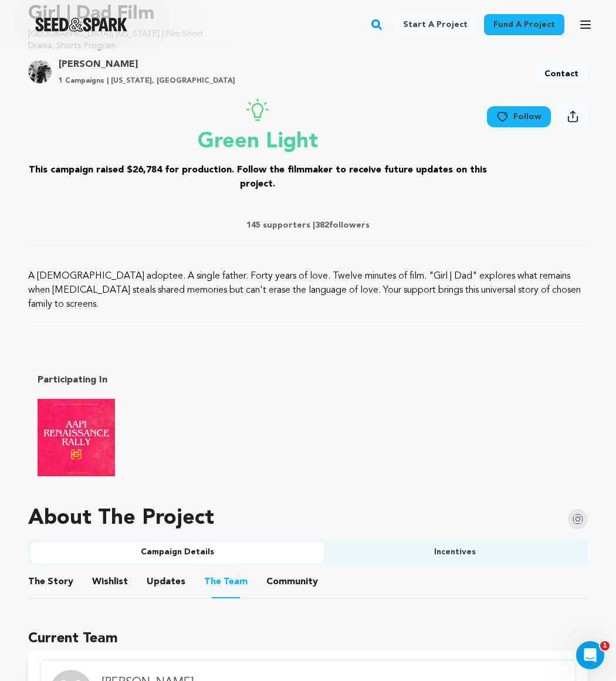 This screenshot has width=616, height=681. Describe the element at coordinates (226, 582) in the screenshot. I see `span: Team` at that location.